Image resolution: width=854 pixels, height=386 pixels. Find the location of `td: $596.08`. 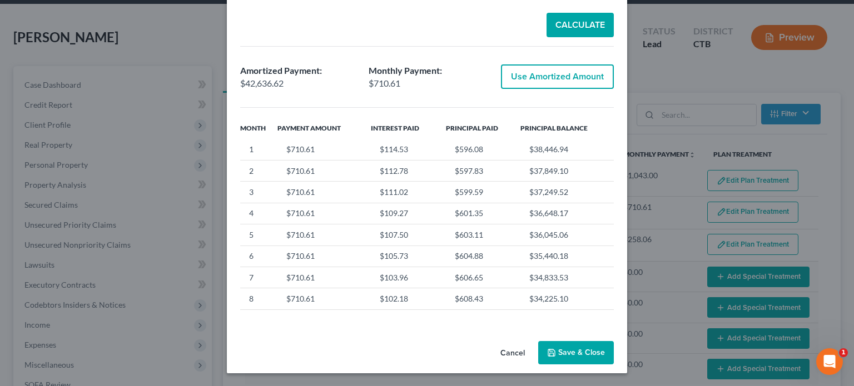

td: $596.08 is located at coordinates (483, 149).